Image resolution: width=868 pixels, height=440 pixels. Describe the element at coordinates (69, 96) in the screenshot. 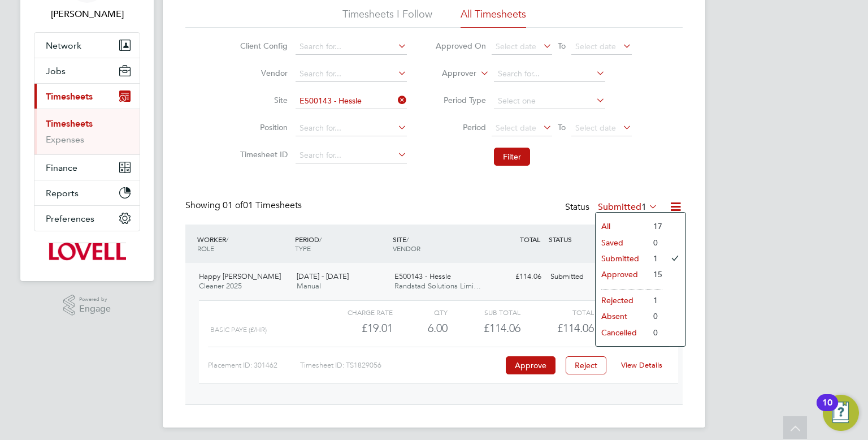

I see `span: Timesheets` at that location.